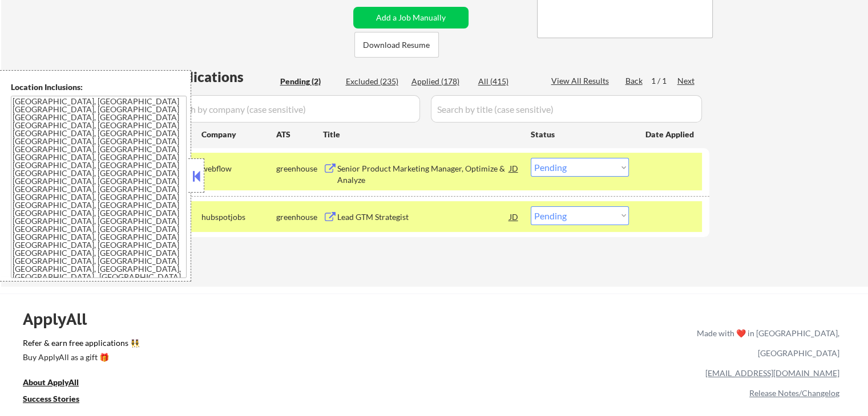 This screenshot has height=416, width=868. Describe the element at coordinates (292, 109) in the screenshot. I see `input: Search by company (case sensitive)` at that location.